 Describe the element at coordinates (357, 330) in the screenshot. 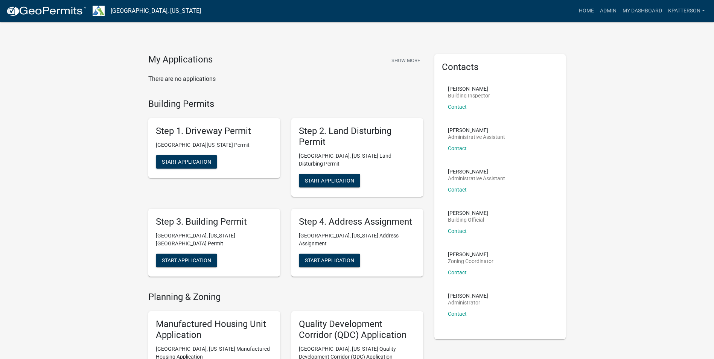

I see `h5: Quality Development Corridor (QDC) Application` at that location.